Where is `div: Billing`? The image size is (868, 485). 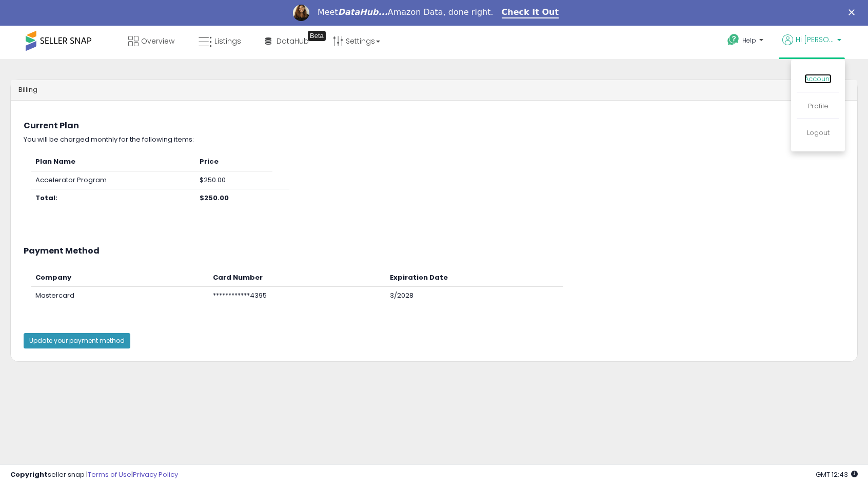 div: Billing is located at coordinates (434, 91).